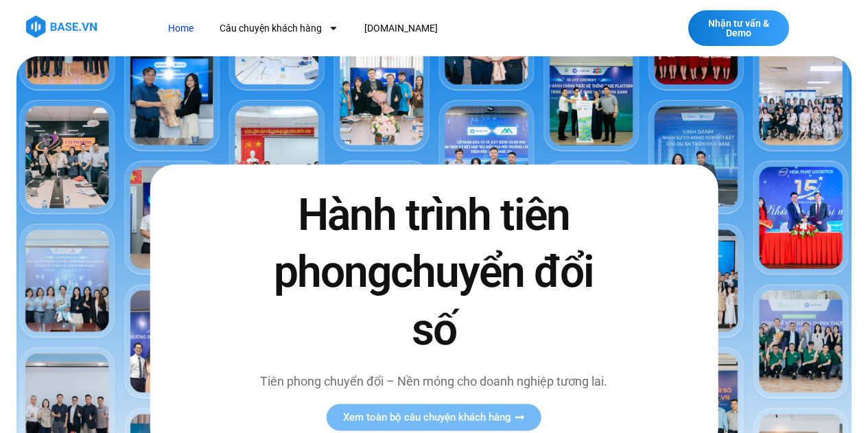 The width and height of the screenshot is (868, 433). What do you see at coordinates (434, 272) in the screenshot?
I see `h2: Hành trình tiên phong` at bounding box center [434, 272].